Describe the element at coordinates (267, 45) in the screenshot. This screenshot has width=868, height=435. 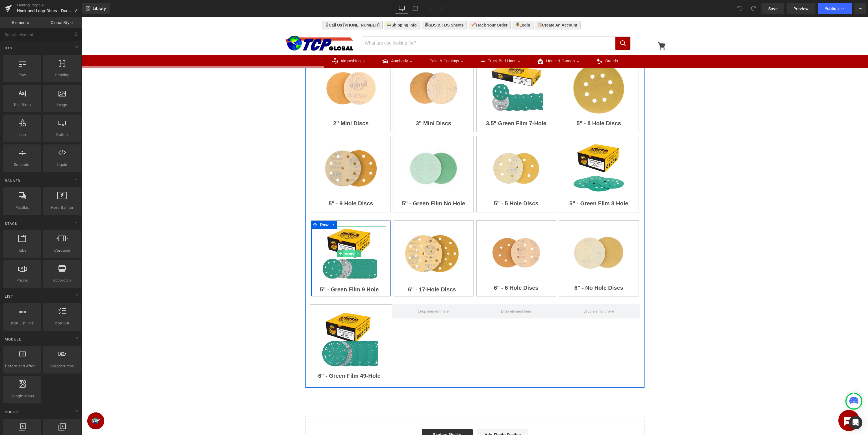
I see `a: AirbrushingAirbrushing` at that location.